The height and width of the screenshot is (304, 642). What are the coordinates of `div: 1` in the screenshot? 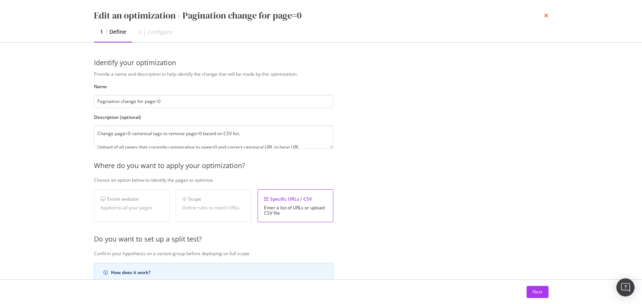 It's located at (101, 32).